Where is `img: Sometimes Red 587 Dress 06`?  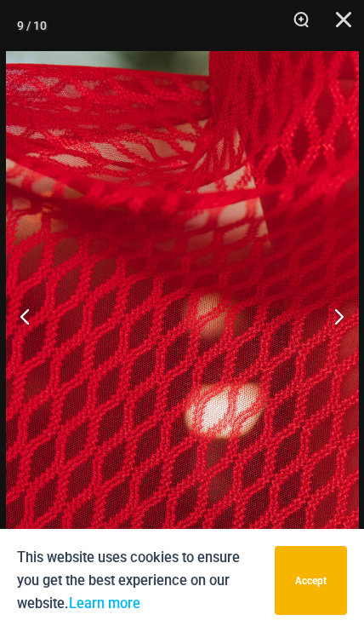 img: Sometimes Red 587 Dress 06 is located at coordinates (182, 316).